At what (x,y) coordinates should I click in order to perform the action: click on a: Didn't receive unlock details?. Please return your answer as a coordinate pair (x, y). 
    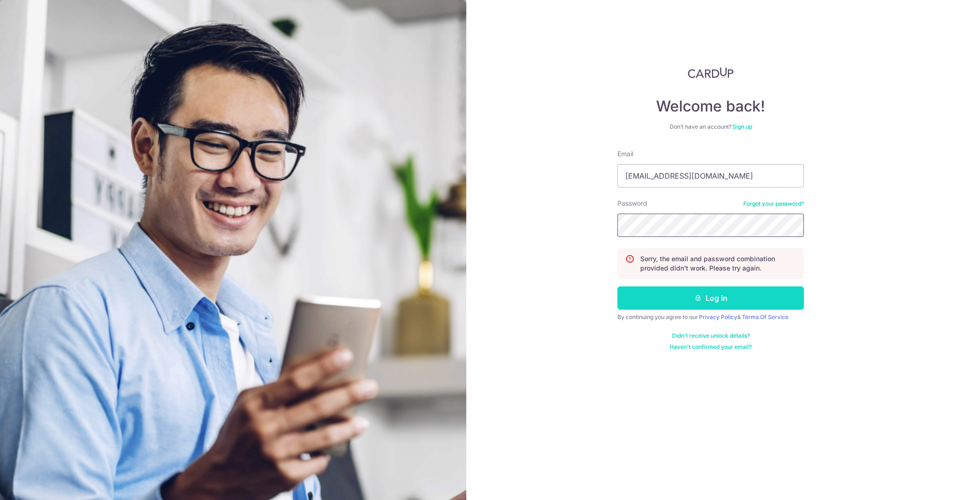
    Looking at the image, I should click on (711, 336).